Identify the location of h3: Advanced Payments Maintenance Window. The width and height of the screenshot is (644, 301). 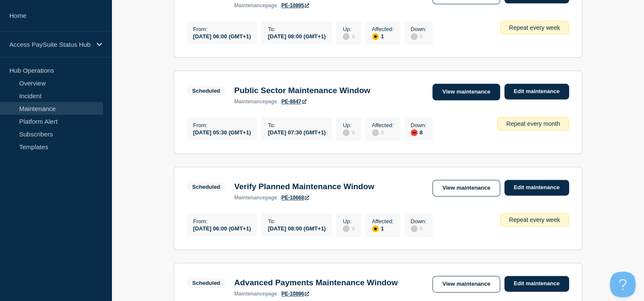
(316, 283).